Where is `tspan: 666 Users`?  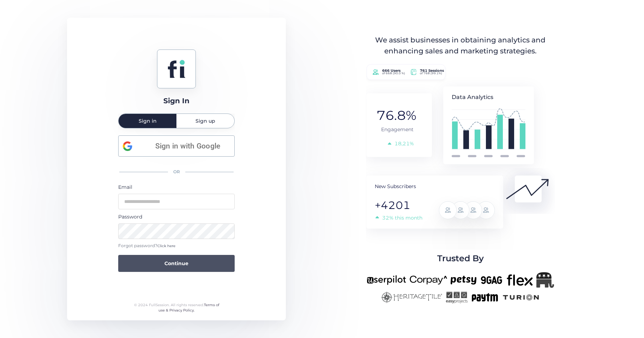
tspan: 666 Users is located at coordinates (391, 70).